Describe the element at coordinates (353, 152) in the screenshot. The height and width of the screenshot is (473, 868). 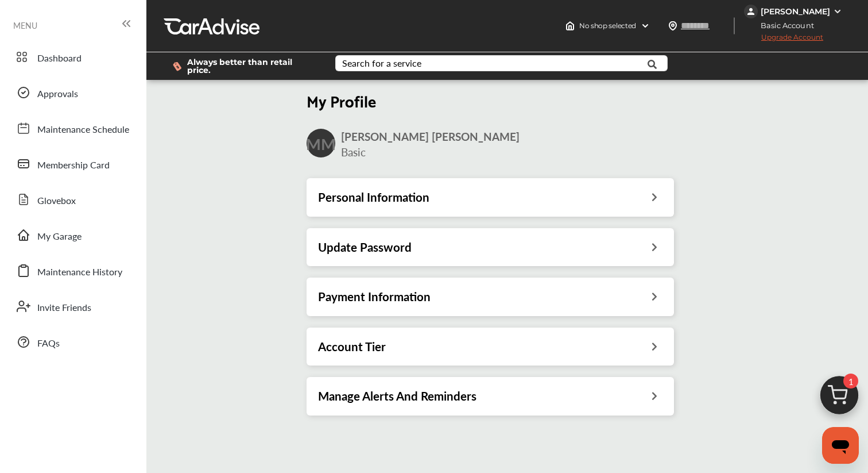
I see `span: Basic` at that location.